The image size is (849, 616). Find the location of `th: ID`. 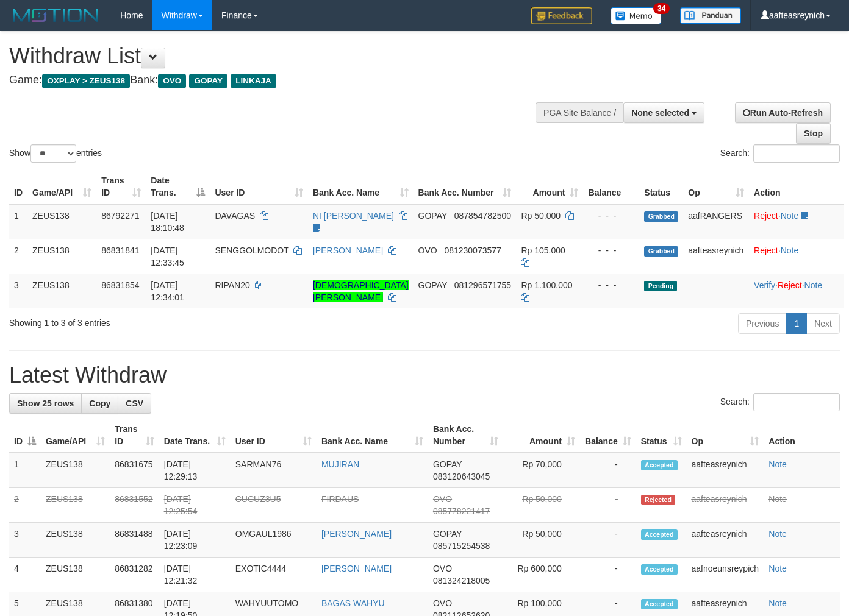

th: ID is located at coordinates (18, 186).